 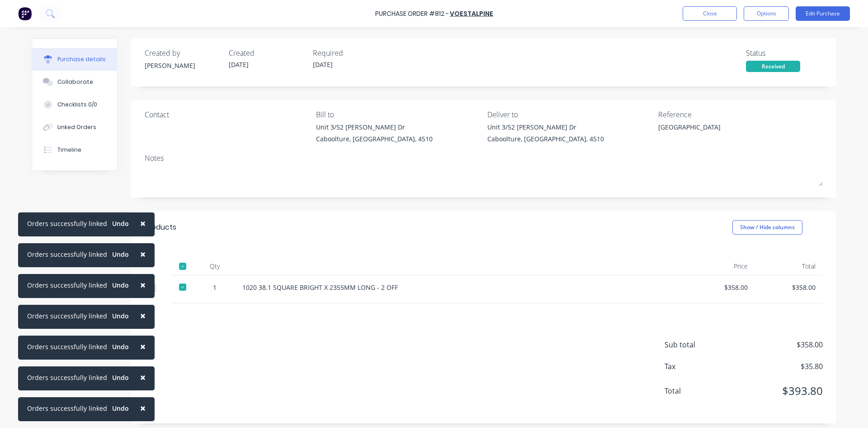 I want to click on div: Deliver to, so click(x=570, y=115).